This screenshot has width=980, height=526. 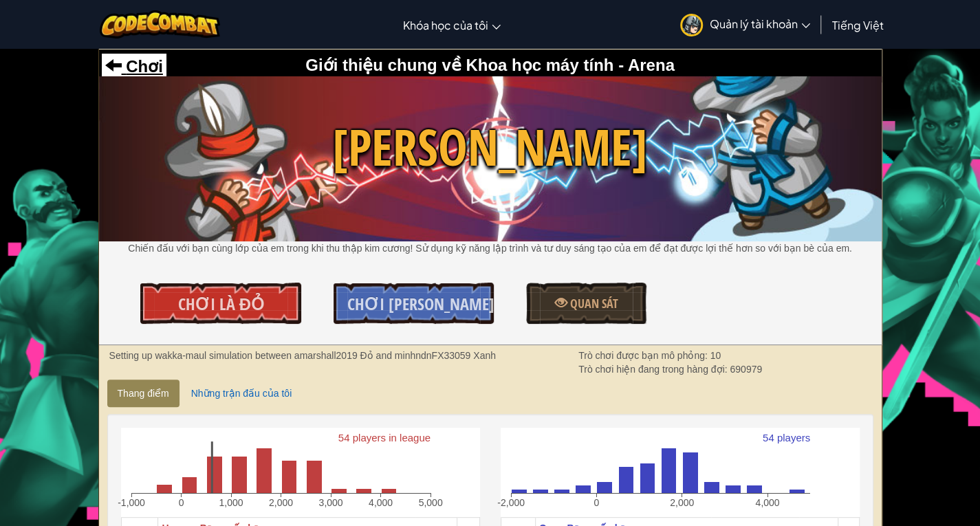 What do you see at coordinates (716, 355) in the screenshot?
I see `span: 10` at bounding box center [716, 355].